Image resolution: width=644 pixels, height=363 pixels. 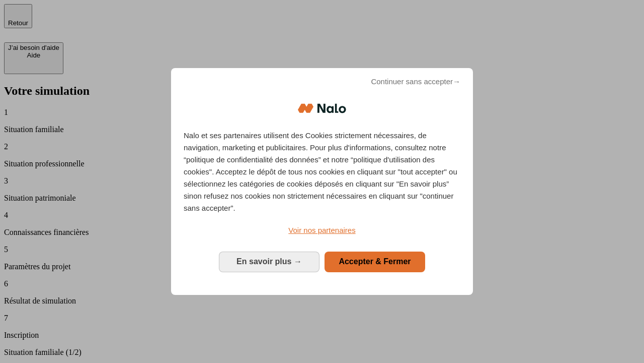 What do you see at coordinates (322, 172) in the screenshot?
I see `p: Nalo et ses partenaires utilisent des Cookies strictement nécessaires, de navigation, marketing e...` at bounding box center [322, 172].